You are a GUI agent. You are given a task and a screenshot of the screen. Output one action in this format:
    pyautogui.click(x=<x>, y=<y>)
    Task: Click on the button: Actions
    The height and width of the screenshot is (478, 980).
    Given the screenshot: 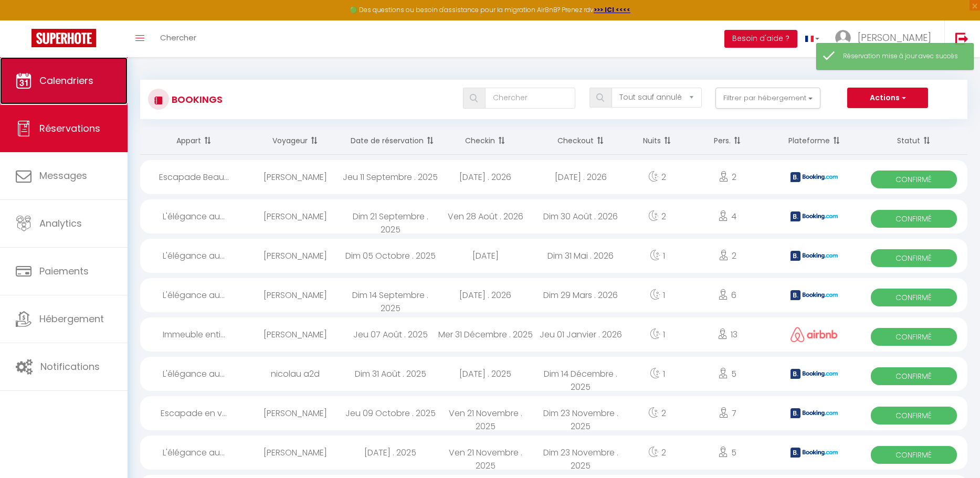 What is the action you would take?
    pyautogui.click(x=888, y=98)
    